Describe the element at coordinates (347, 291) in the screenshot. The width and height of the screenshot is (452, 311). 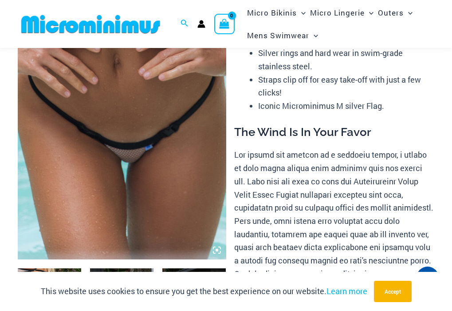
I see `a: Learn more` at that location.